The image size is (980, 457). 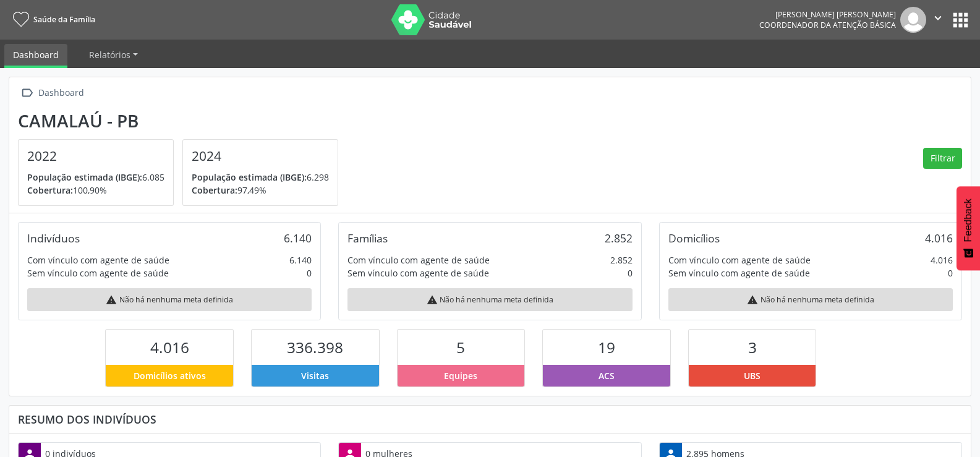 What do you see at coordinates (367, 238) in the screenshot?
I see `div: Famílias` at bounding box center [367, 238].